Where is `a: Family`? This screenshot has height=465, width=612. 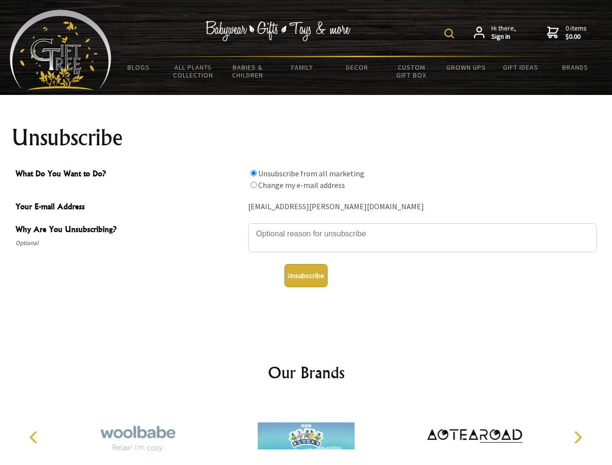
a: Family is located at coordinates (302, 67).